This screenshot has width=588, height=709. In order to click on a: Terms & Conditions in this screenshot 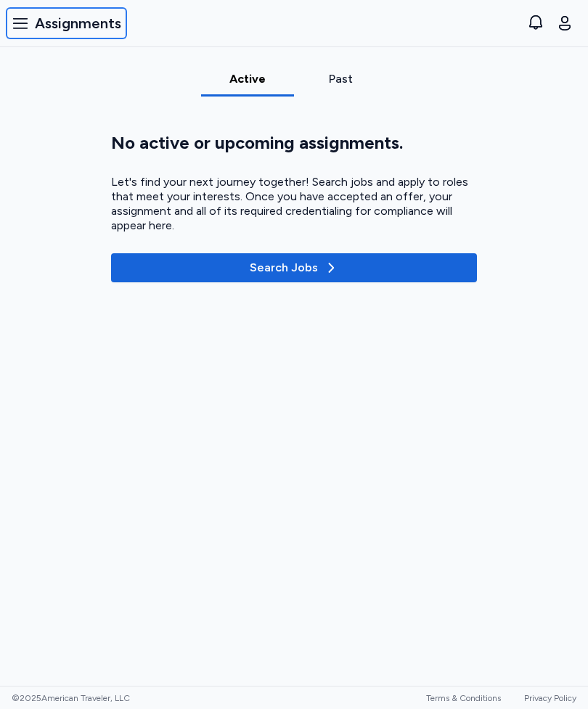, I will do `click(463, 698)`.